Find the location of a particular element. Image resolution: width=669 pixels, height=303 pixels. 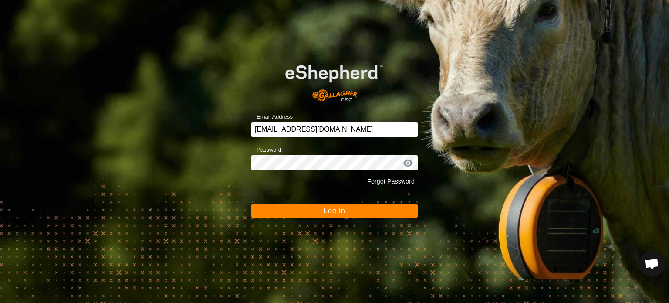

img: E-shepherd Logo is located at coordinates (334, 79).